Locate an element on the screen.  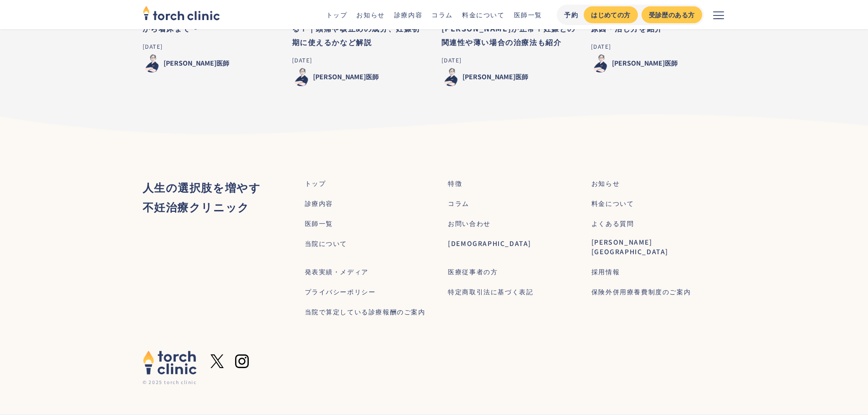
div: 医師一覧 is located at coordinates (319, 224).